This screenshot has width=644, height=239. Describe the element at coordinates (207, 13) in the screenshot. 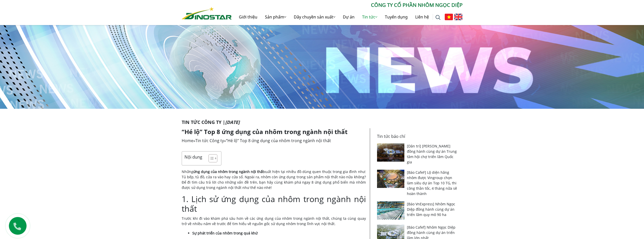

I see `img: Nhôm Dinostar` at that location.